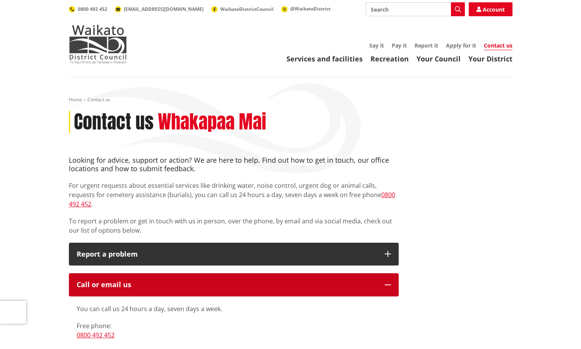 The width and height of the screenshot is (581, 349). What do you see at coordinates (306, 9) in the screenshot?
I see `a: @WaikatoDistrict` at bounding box center [306, 9].